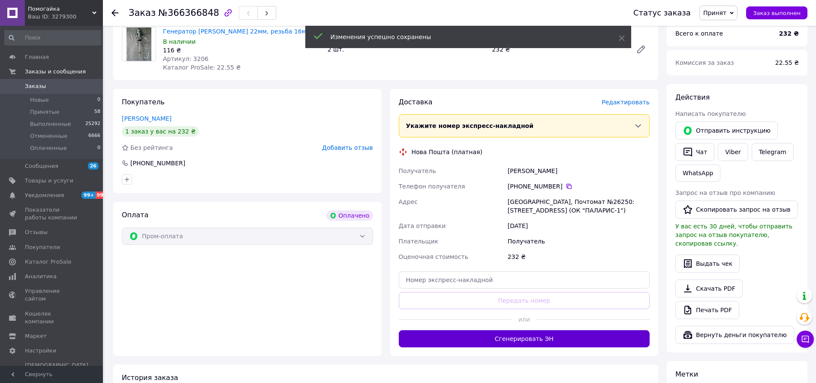 The image size is (816, 383). What do you see at coordinates (48, 148) in the screenshot?
I see `span: Оплаченные` at bounding box center [48, 148].